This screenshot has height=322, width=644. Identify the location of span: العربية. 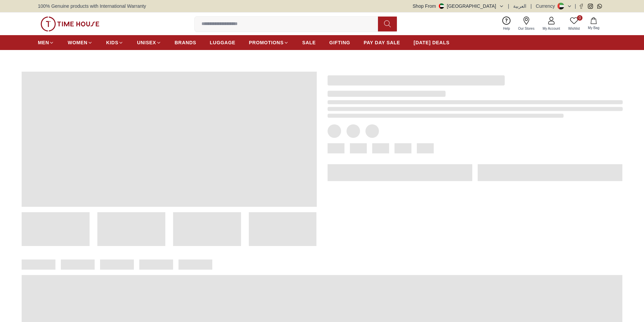
(520, 6).